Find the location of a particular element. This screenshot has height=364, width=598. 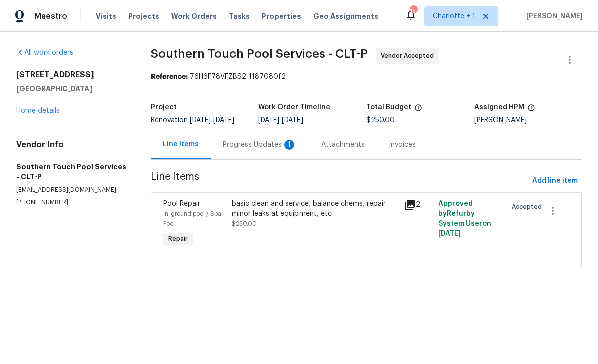

h5: Work Order Timeline is located at coordinates (294, 107).